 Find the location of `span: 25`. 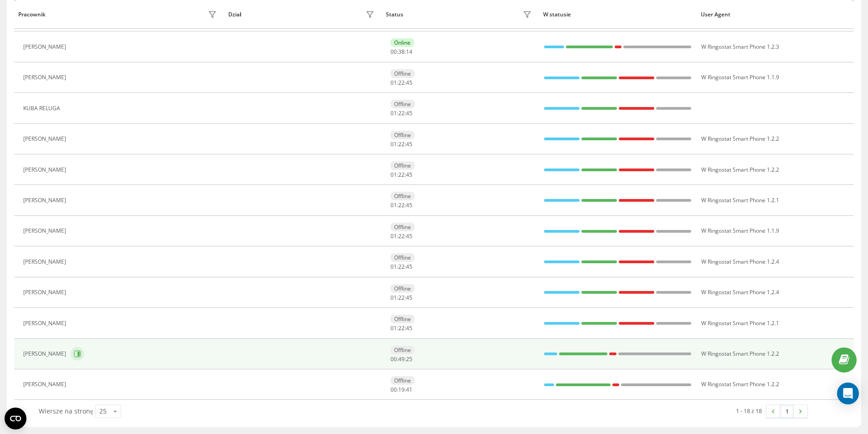

span: 25 is located at coordinates (409, 358).